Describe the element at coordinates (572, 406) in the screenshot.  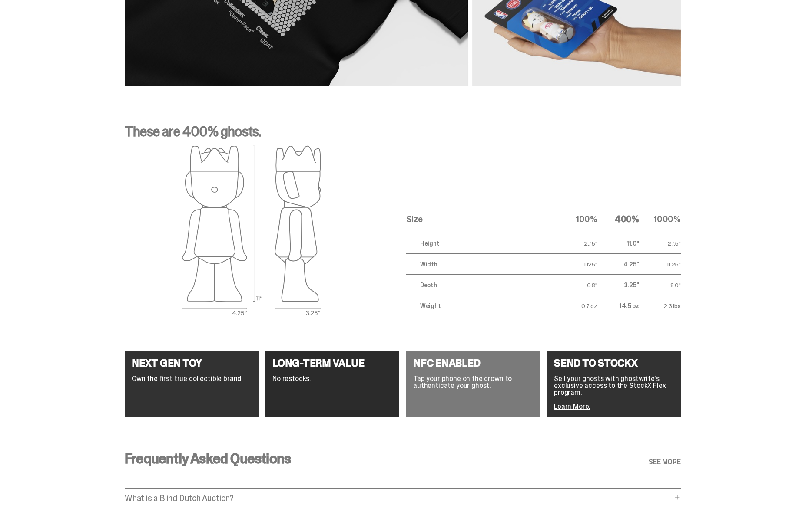
I see `a: Learn More.` at that location.